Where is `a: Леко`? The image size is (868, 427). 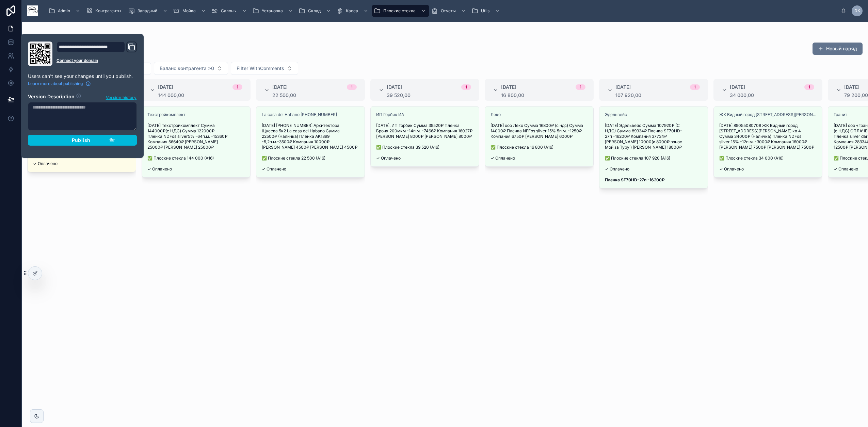 a: Леко is located at coordinates (496, 115).